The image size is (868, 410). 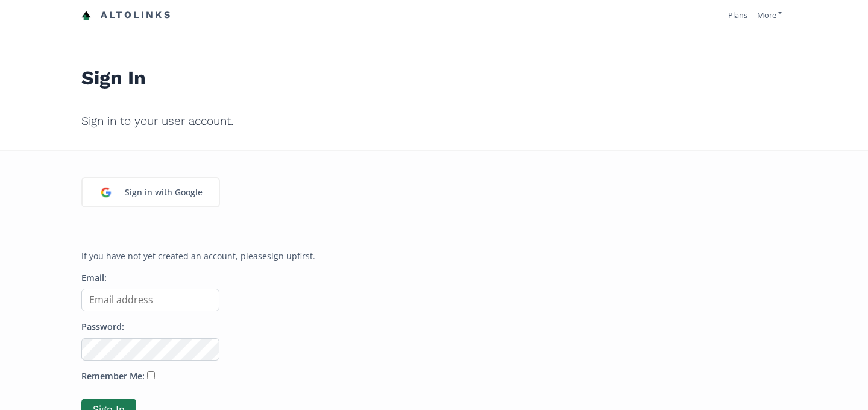 What do you see at coordinates (126, 15) in the screenshot?
I see `a: Altolinks` at bounding box center [126, 15].